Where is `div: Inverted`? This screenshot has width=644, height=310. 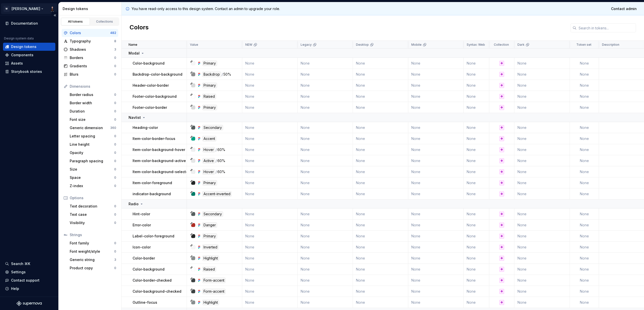
div: Inverted is located at coordinates (210, 247).